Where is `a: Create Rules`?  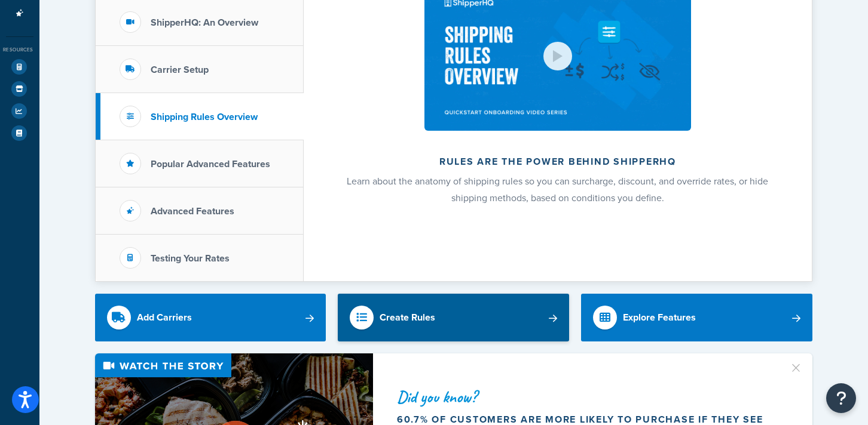
a: Create Rules is located at coordinates (453, 318).